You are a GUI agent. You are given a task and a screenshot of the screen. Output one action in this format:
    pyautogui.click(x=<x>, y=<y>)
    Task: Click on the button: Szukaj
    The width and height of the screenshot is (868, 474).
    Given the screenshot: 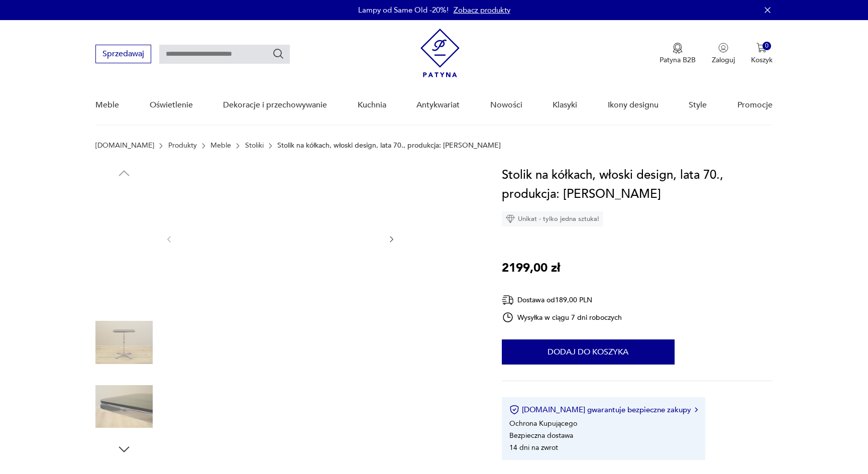 What is the action you would take?
    pyautogui.click(x=278, y=54)
    